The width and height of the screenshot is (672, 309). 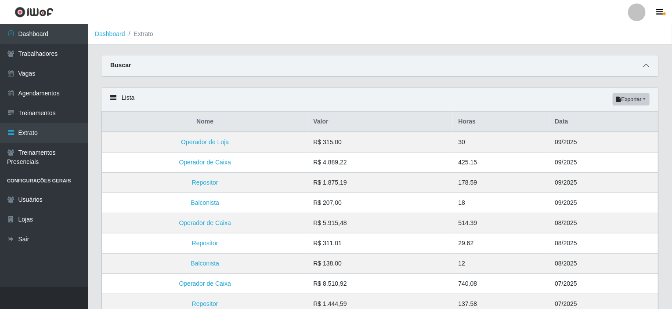 What do you see at coordinates (380, 264) in the screenshot?
I see `td: R$ 138,00` at bounding box center [380, 264].